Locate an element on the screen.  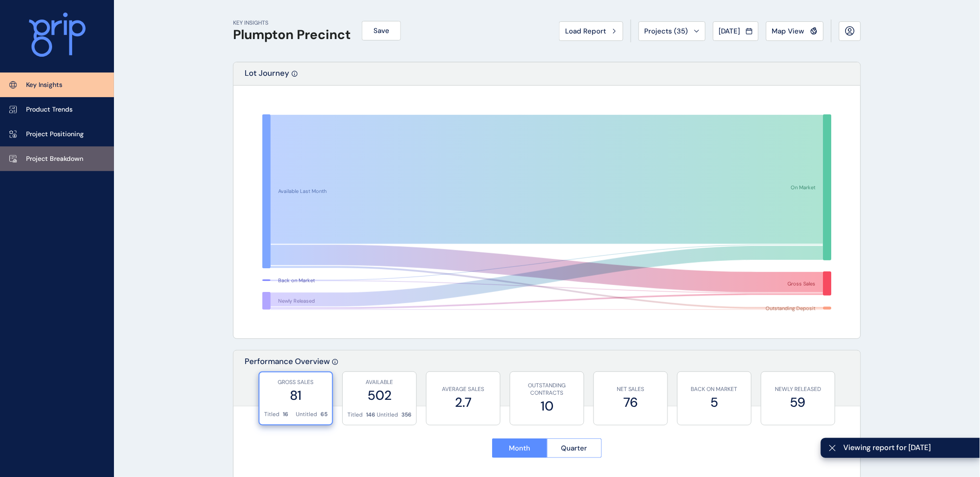
span: Map View is located at coordinates (788, 31).